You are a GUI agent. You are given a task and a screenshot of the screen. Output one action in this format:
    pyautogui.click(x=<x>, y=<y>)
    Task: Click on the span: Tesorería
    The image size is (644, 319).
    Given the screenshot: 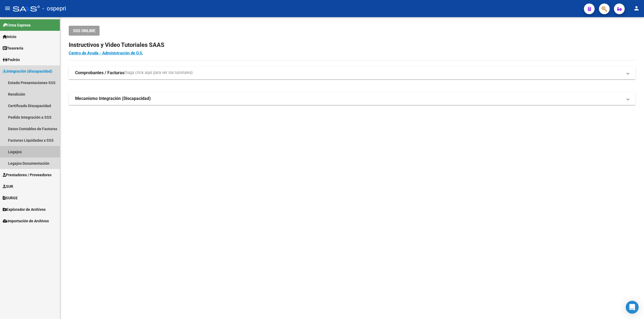 What is the action you would take?
    pyautogui.click(x=13, y=48)
    